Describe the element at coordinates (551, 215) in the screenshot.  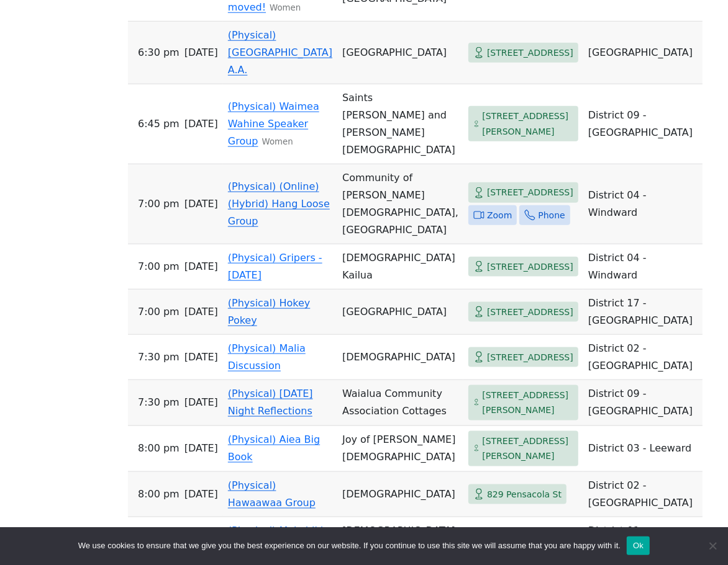
I see `span: Phone` at that location.